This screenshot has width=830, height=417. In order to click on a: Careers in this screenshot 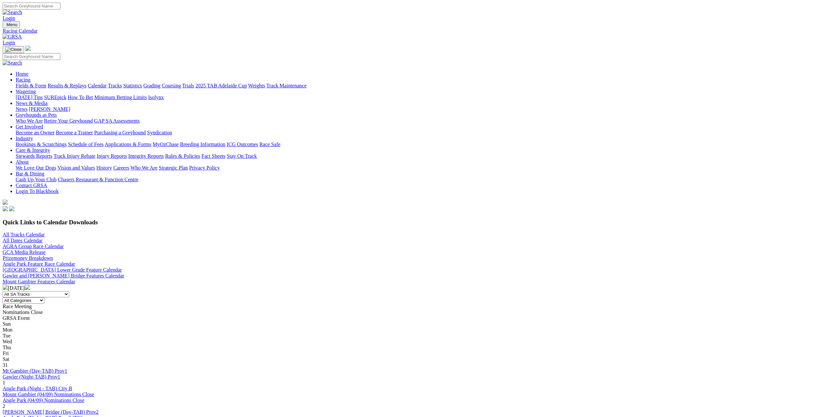, I will do `click(121, 168)`.